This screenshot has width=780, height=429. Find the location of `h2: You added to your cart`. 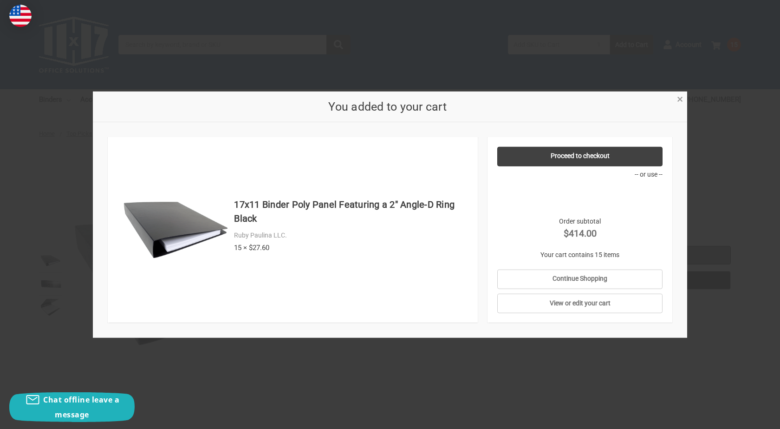

h2: You added to your cart is located at coordinates (388, 106).